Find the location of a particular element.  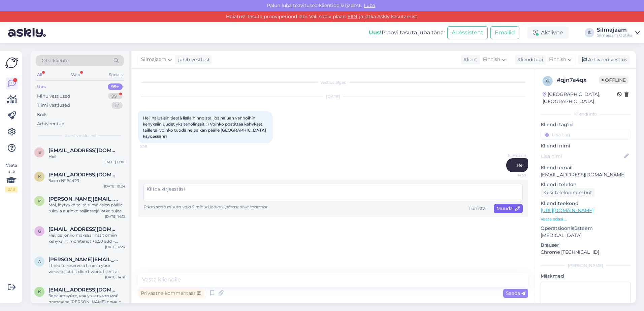

p: Operatsioonisüsteem is located at coordinates (585, 228).